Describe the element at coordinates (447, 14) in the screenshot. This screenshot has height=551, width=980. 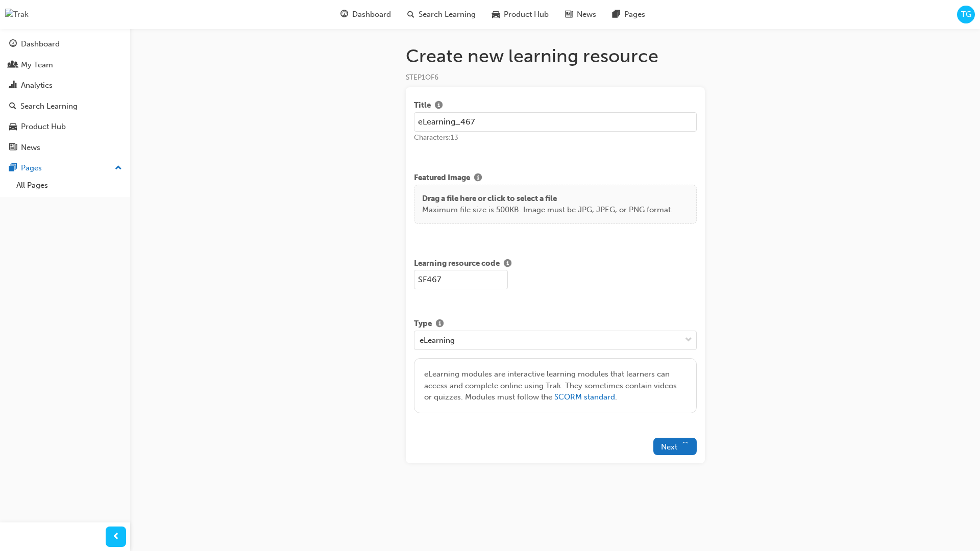
I see `span: Search Learning` at that location.